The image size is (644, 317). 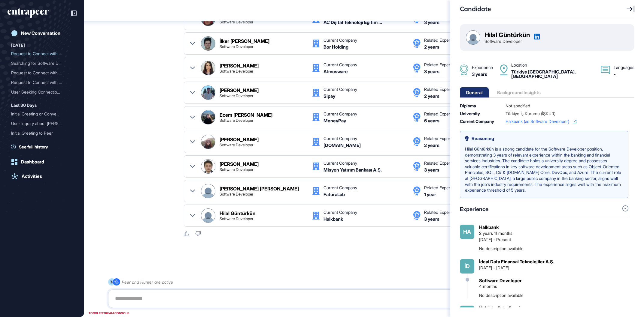 What do you see at coordinates (537, 122) in the screenshot?
I see `span: Halkbank (as Software Developer)` at bounding box center [537, 122].